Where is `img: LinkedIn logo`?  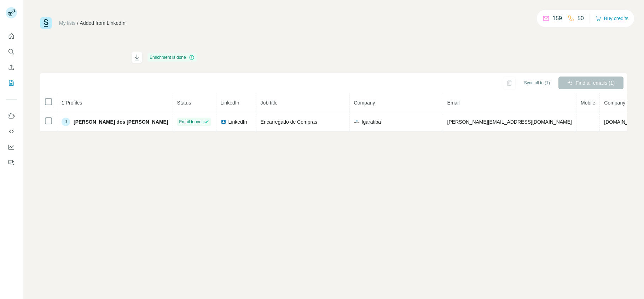 img: LinkedIn logo is located at coordinates (224, 122).